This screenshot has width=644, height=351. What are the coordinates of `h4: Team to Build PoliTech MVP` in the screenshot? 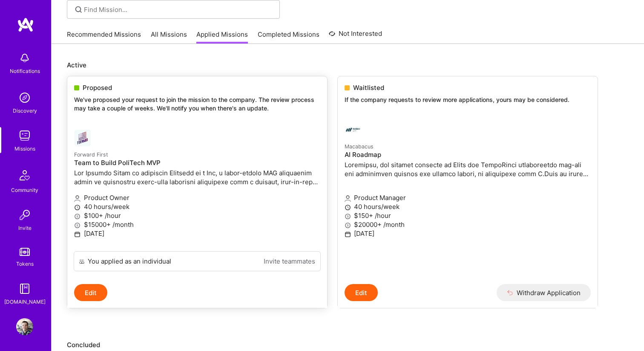 It's located at (197, 163).